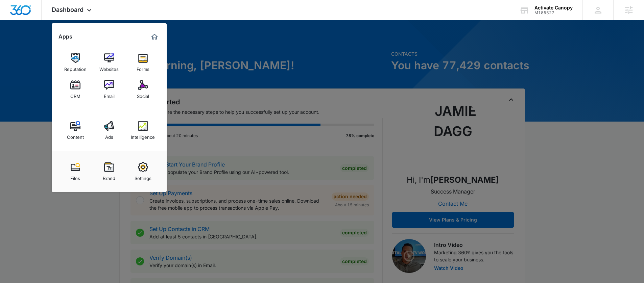 The width and height of the screenshot is (644, 283). I want to click on div: Ads, so click(109, 136).